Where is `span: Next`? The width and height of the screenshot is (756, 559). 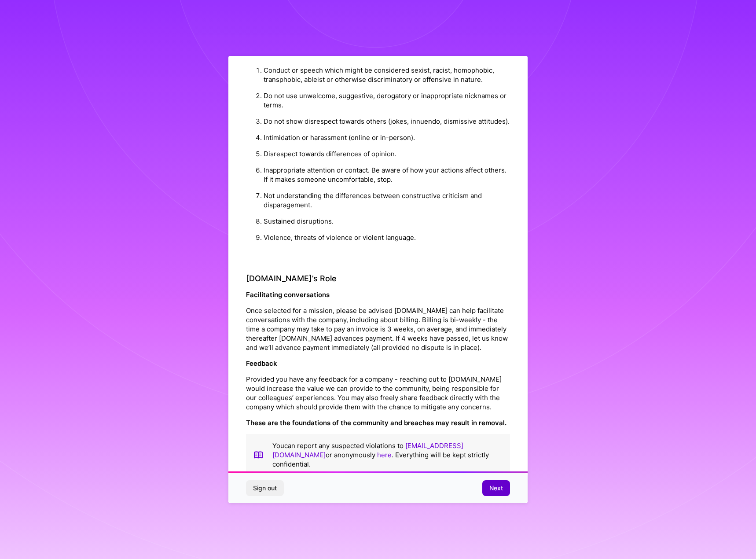 span: Next is located at coordinates (496, 488).